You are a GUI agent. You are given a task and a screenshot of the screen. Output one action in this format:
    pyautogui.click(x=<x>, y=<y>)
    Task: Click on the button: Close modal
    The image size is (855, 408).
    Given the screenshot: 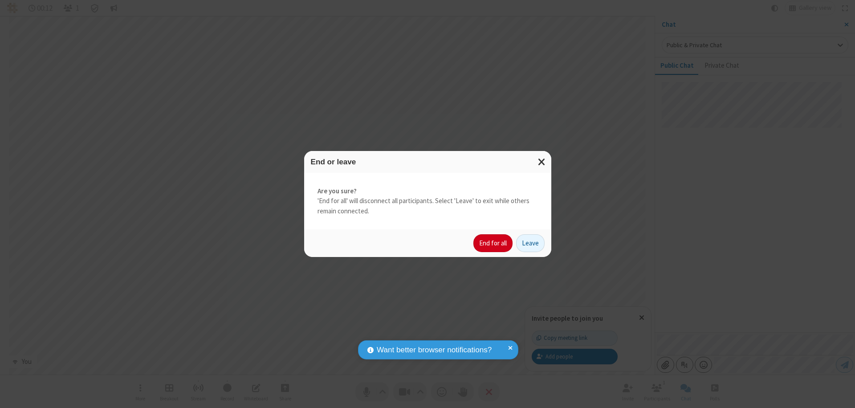 What is the action you would take?
    pyautogui.click(x=542, y=162)
    